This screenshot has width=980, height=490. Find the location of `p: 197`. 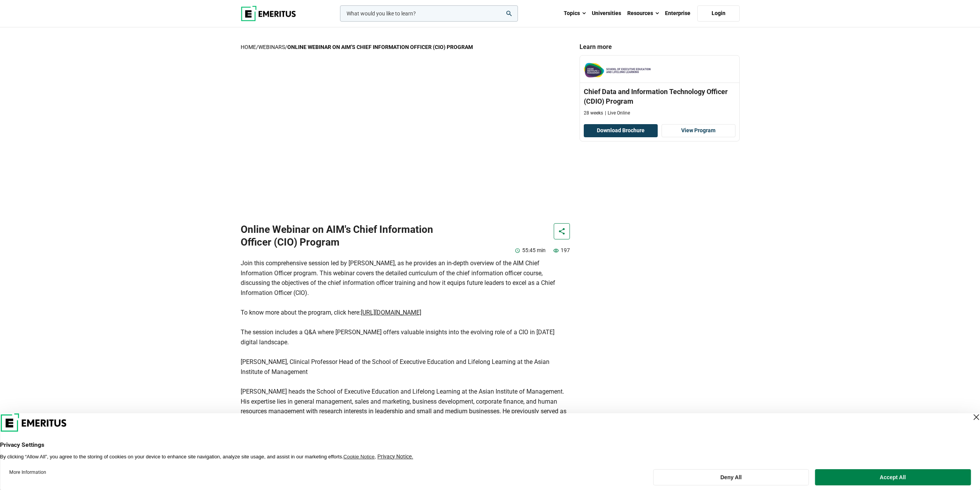

p: 197 is located at coordinates (561, 250).